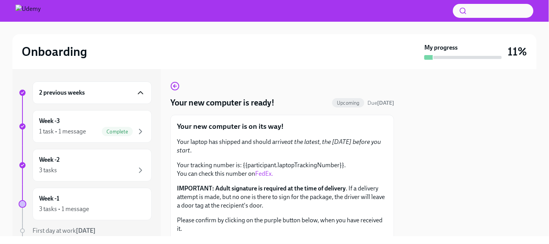 The width and height of the screenshot is (549, 244). What do you see at coordinates (261, 188) in the screenshot?
I see `strong: IMPORTANT: Adult signature is required at the time of delivery` at bounding box center [261, 188].